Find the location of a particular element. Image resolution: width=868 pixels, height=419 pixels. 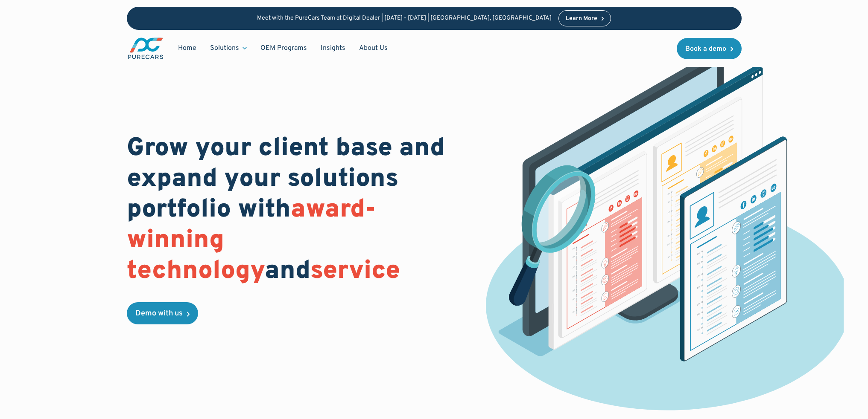

span: award-winning technology is located at coordinates (252, 241).